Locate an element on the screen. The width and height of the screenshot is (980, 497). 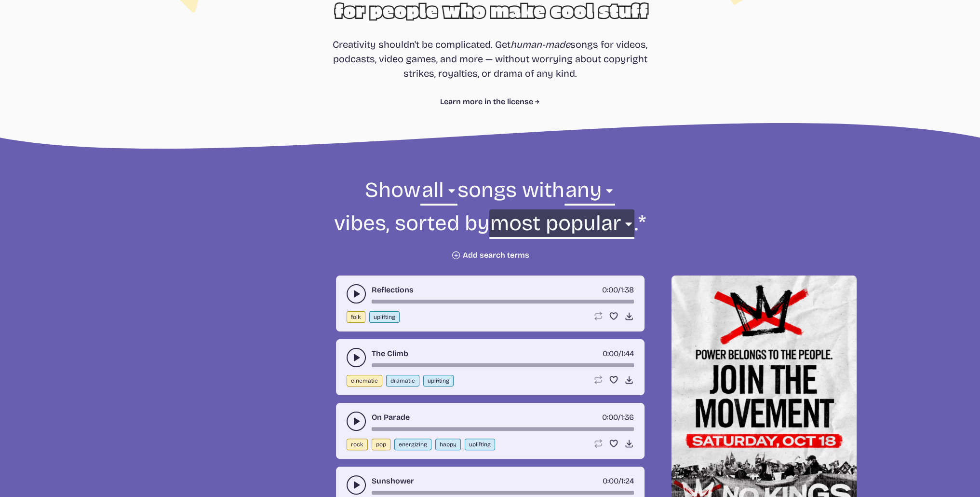
button: Add search terms is located at coordinates (490, 255).